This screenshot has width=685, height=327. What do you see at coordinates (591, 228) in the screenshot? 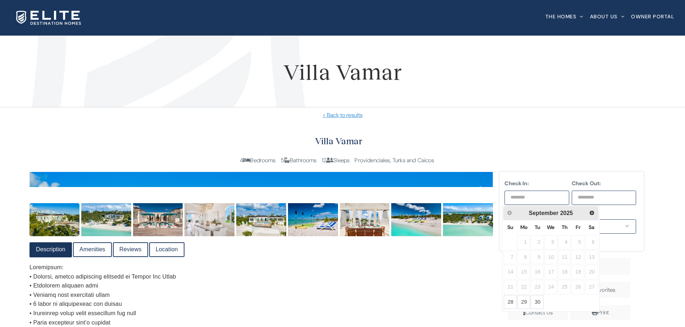
I see `span: Saturday` at bounding box center [591, 228].